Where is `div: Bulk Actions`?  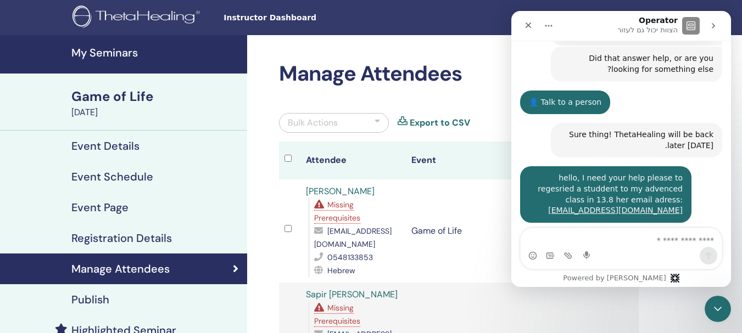
div: Bulk Actions is located at coordinates (312, 123).